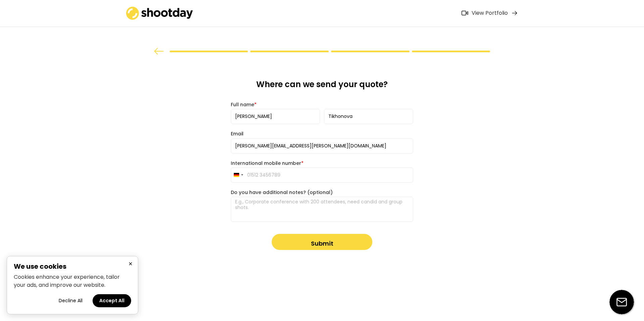  What do you see at coordinates (276, 116) in the screenshot?
I see `input: First name` at bounding box center [276, 116].